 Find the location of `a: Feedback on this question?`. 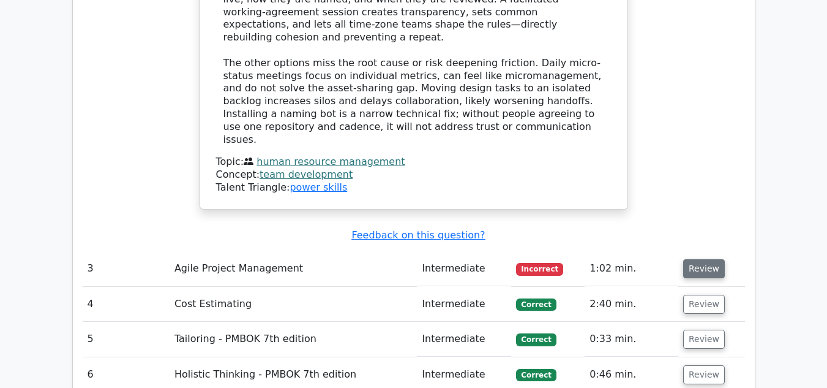

a: Feedback on this question? is located at coordinates (418, 235).